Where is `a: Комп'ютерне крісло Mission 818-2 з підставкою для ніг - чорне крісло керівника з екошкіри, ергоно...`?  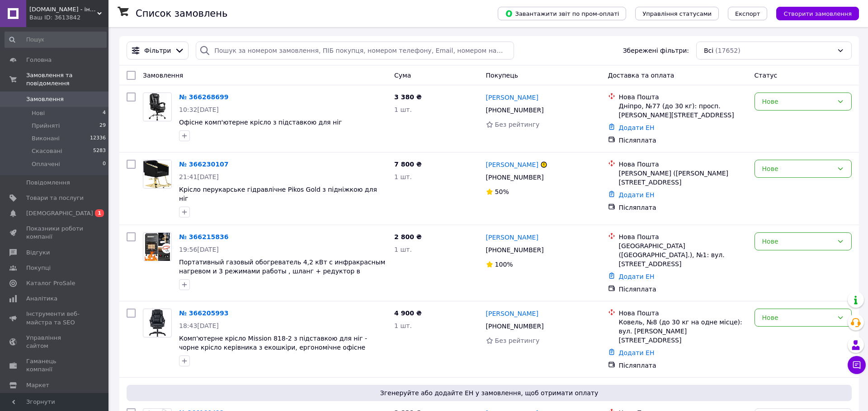 a: Комп'ютерне крісло Mission 818-2 з підставкою для ніг - чорне крісло керівника з екошкіри, ергоно... is located at coordinates (273, 348).